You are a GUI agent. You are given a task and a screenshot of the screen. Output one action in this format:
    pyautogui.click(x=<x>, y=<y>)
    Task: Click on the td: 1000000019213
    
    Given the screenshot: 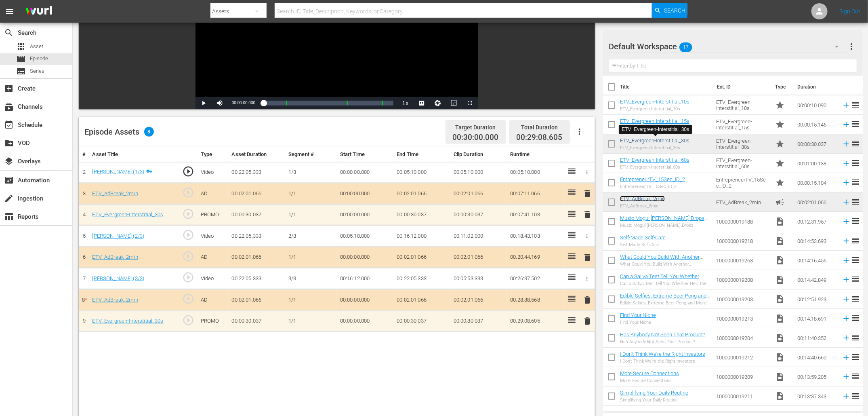 What is the action you would take?
    pyautogui.click(x=742, y=318)
    